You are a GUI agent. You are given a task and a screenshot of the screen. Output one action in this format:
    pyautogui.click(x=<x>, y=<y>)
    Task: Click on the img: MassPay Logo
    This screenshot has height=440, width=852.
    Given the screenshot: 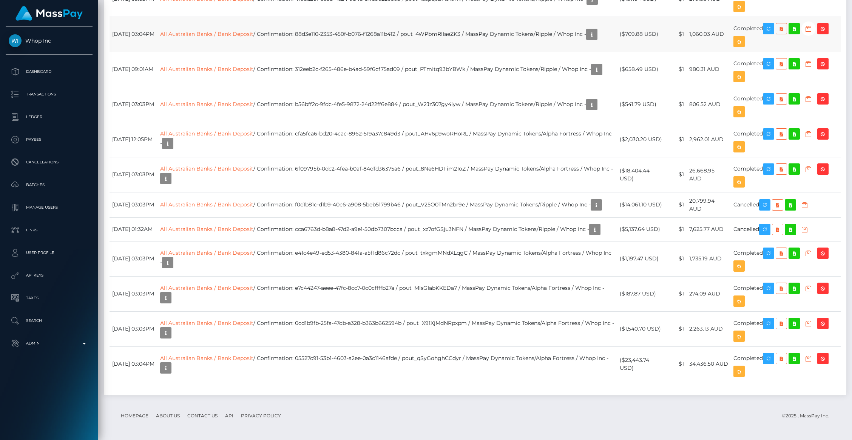 What is the action you would take?
    pyautogui.click(x=49, y=13)
    